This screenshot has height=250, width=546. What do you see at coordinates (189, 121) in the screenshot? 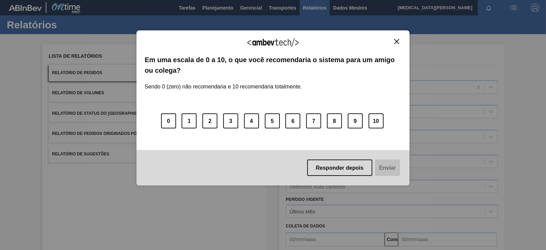
I see `button: 1` at bounding box center [189, 121].